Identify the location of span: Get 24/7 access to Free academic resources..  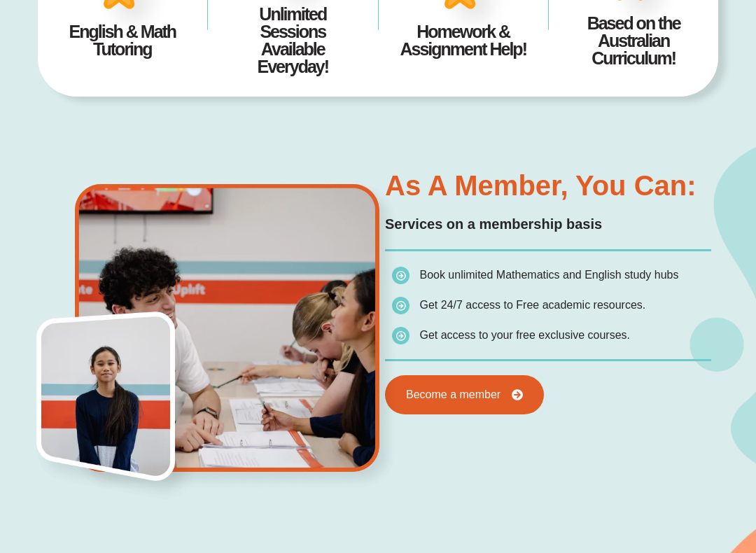
(532, 304).